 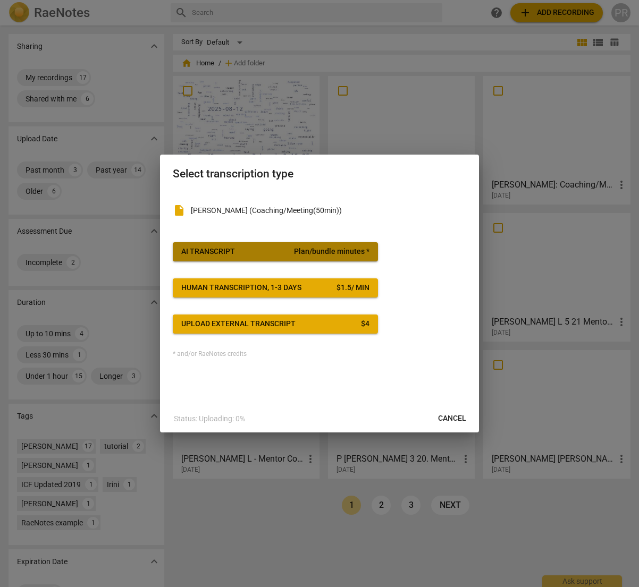 I want to click on span: Cancel, so click(x=452, y=419).